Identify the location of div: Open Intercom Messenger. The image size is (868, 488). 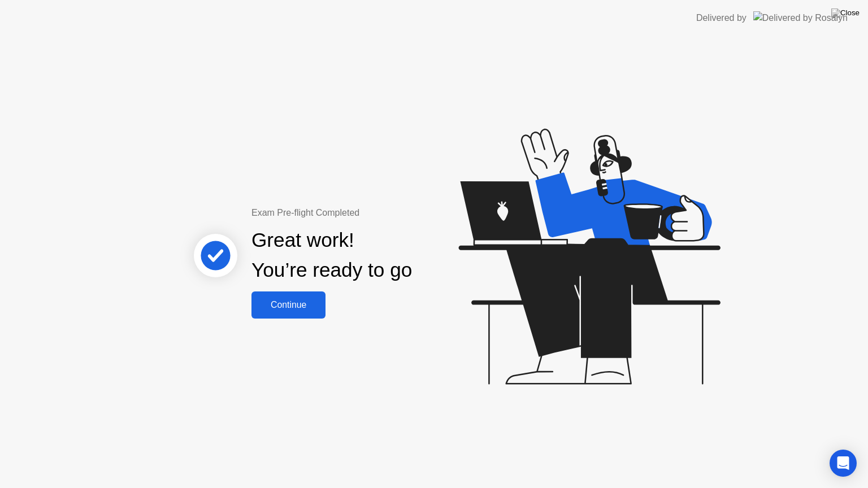
(843, 464).